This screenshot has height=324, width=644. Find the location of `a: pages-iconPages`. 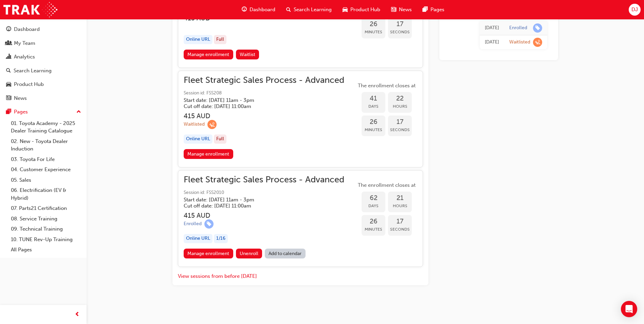

a: pages-iconPages is located at coordinates (434, 10).